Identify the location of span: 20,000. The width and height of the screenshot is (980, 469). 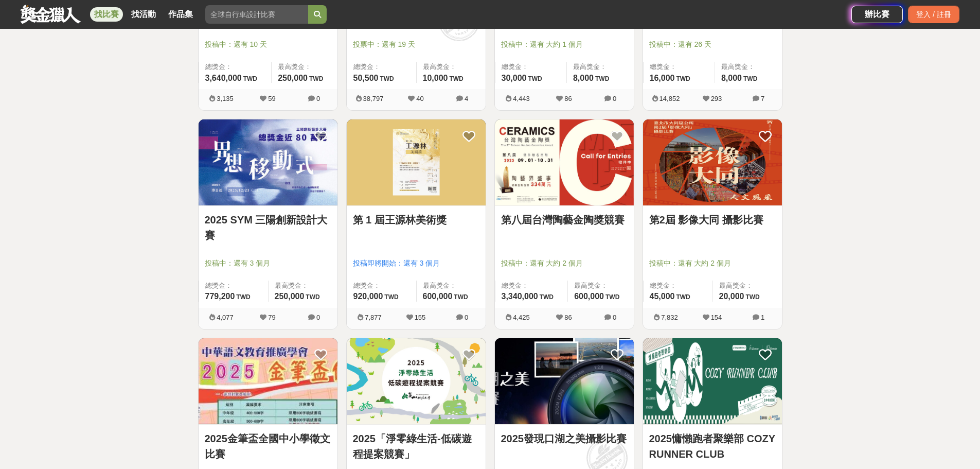
(732, 296).